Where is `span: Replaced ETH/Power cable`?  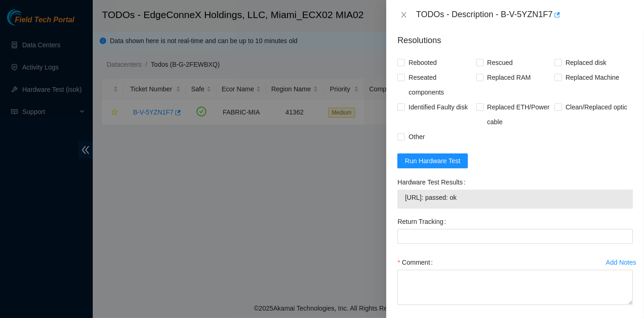 span: Replaced ETH/Power cable is located at coordinates (519, 115).